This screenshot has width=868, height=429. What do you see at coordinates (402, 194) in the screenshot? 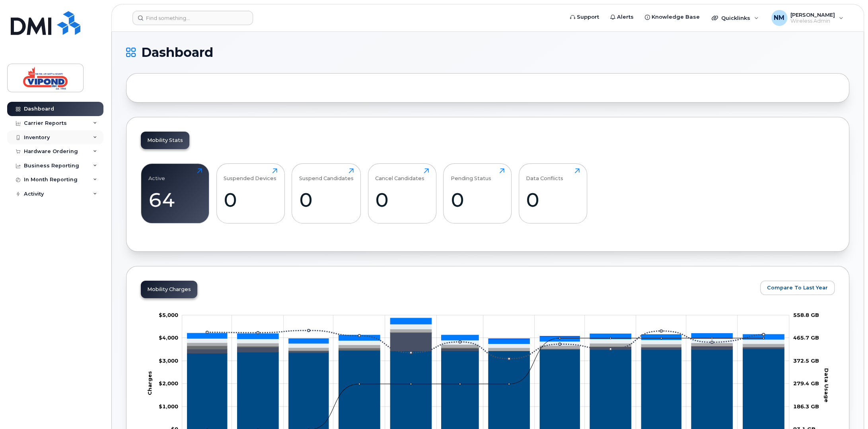
I see `a: Cancel Candidates0` at bounding box center [402, 194].